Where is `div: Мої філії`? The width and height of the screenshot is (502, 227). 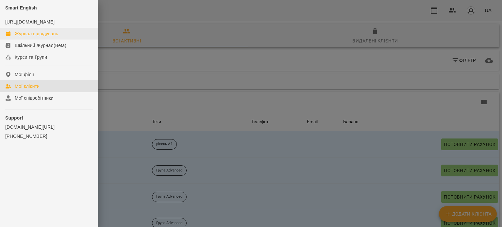 div: Мої філії is located at coordinates (24, 75).